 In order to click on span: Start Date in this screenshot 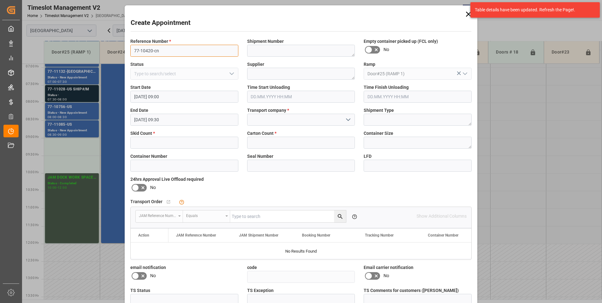, I will do `click(140, 87)`.